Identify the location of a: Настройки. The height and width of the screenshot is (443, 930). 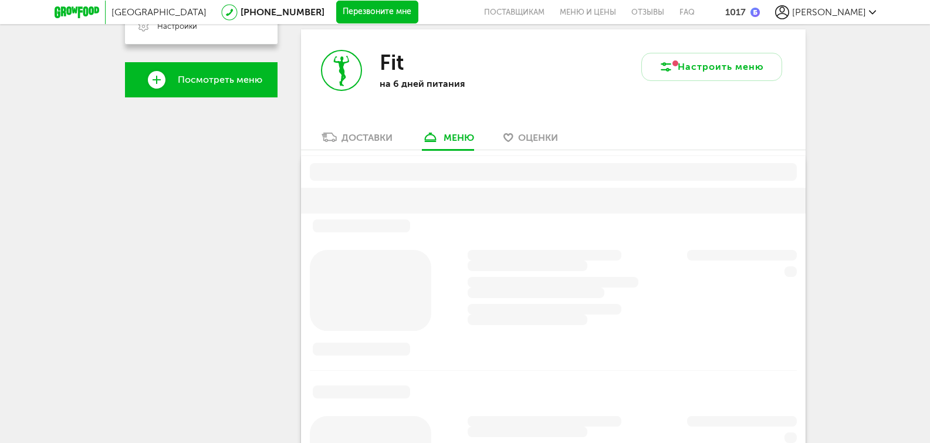
(201, 26).